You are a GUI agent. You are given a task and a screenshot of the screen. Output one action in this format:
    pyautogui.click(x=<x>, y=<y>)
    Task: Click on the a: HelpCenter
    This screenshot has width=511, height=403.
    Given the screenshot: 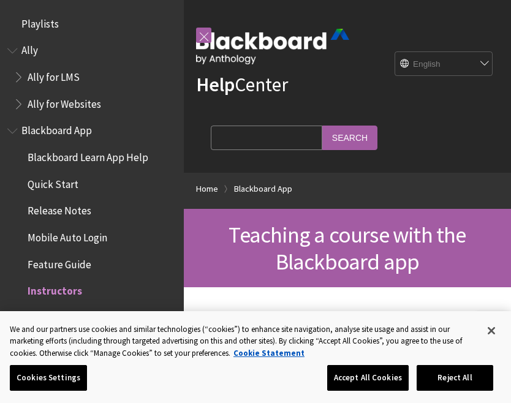 What is the action you would take?
    pyautogui.click(x=242, y=85)
    